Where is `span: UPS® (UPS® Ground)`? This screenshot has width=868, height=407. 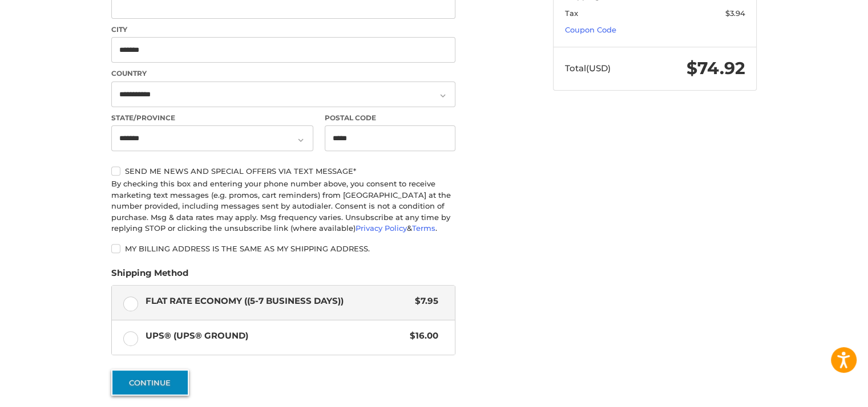 span: UPS® (UPS® Ground) is located at coordinates (275, 335).